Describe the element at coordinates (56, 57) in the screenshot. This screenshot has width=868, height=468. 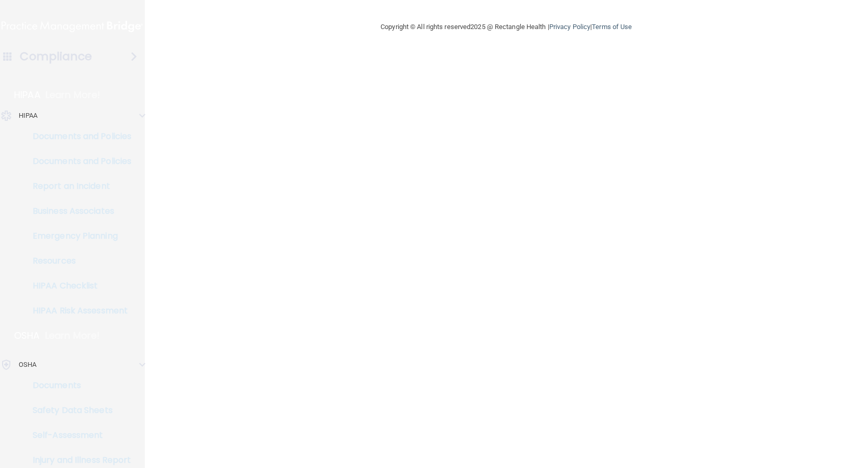
I see `h4: Compliance` at that location.